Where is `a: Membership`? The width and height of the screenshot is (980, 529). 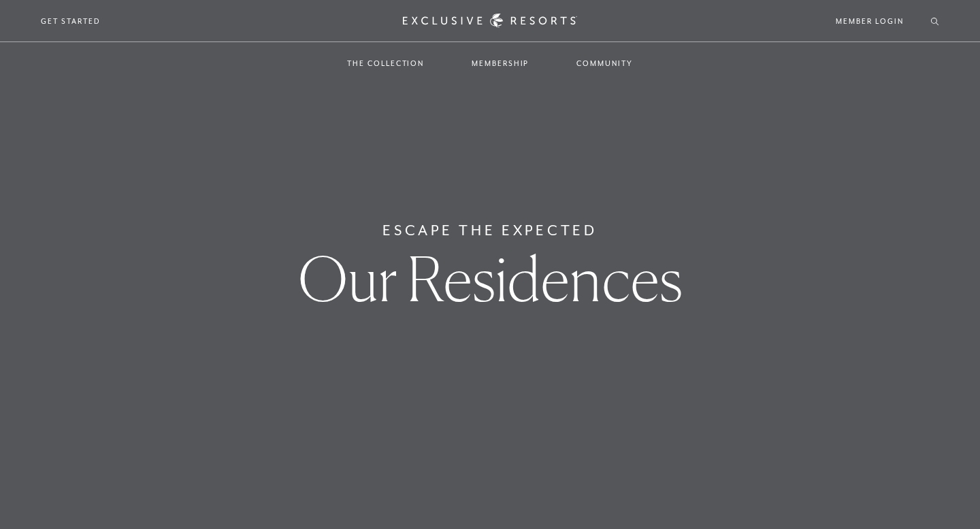 a: Membership is located at coordinates (500, 63).